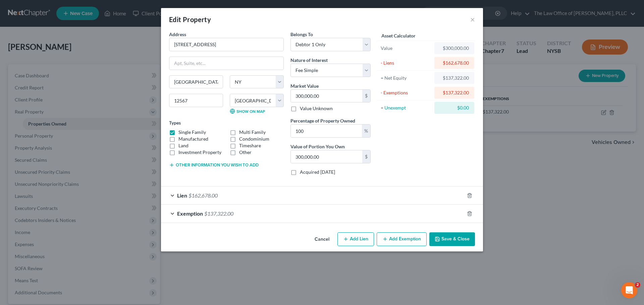 The image size is (644, 305). What do you see at coordinates (200, 152) in the screenshot?
I see `label: Investment Property` at bounding box center [200, 152].